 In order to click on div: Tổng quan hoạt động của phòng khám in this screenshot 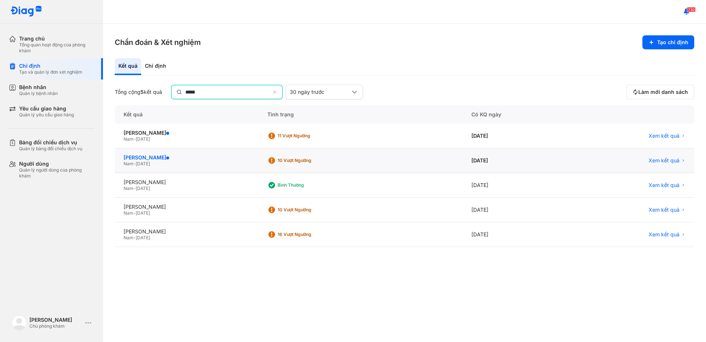, I will do `click(57, 48)`.